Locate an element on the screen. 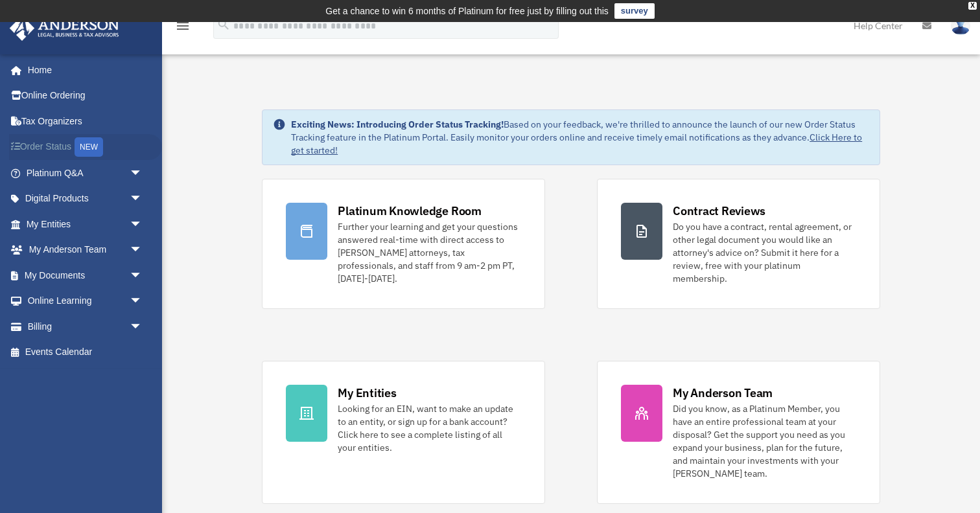  a: My Anderson Team Did you know, as a Platinum Member, you have an entire professional team at your... is located at coordinates (738, 432).